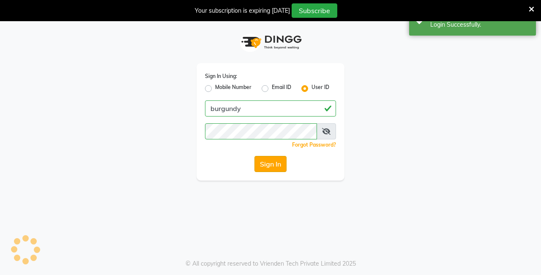  I want to click on img: logo1.svg, so click(271, 42).